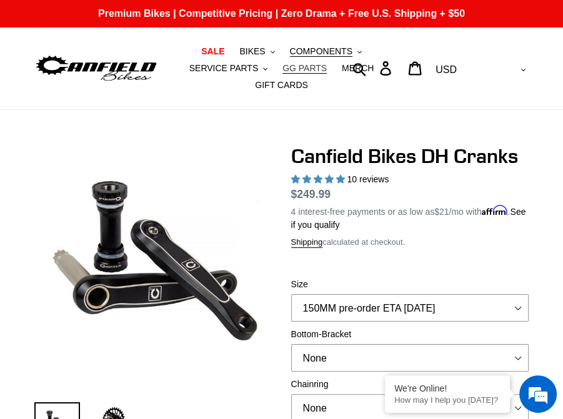 Image resolution: width=563 pixels, height=419 pixels. What do you see at coordinates (410, 384) in the screenshot?
I see `label: Chainring` at bounding box center [410, 384].